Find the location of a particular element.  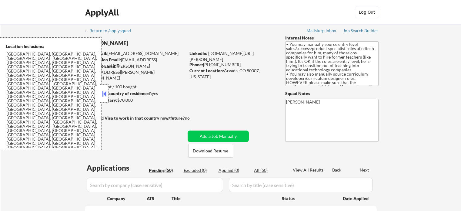

a: Mailslurp Inbox is located at coordinates (322, 31).